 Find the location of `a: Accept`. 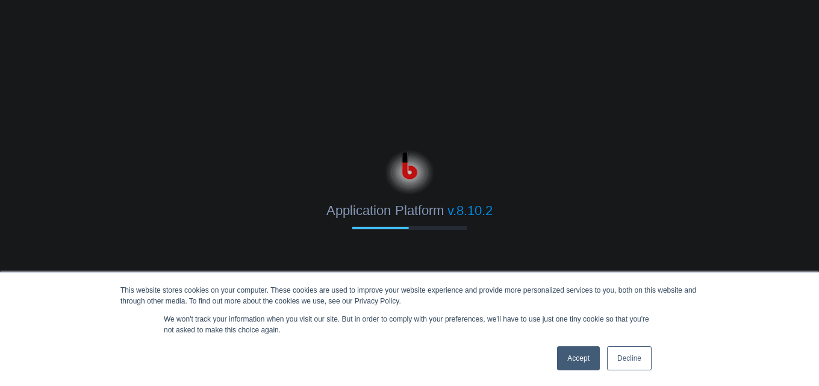

a: Accept is located at coordinates (578, 358).